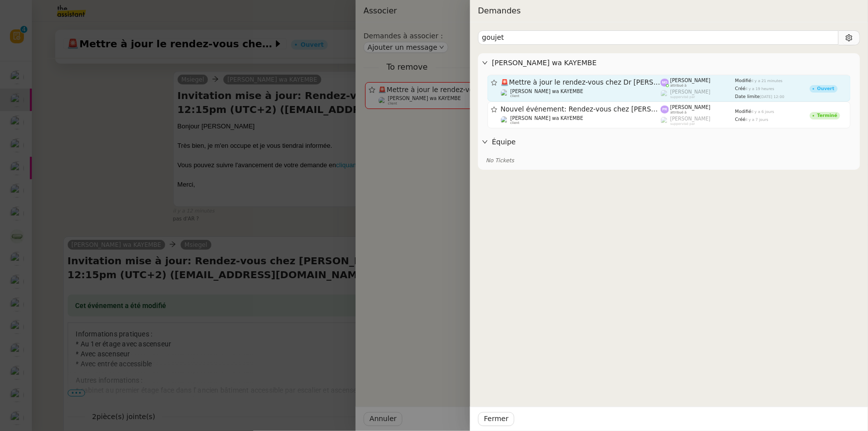 This screenshot has height=431, width=868. Describe the element at coordinates (763, 111) in the screenshot. I see `span: il y a 6 jours` at that location.